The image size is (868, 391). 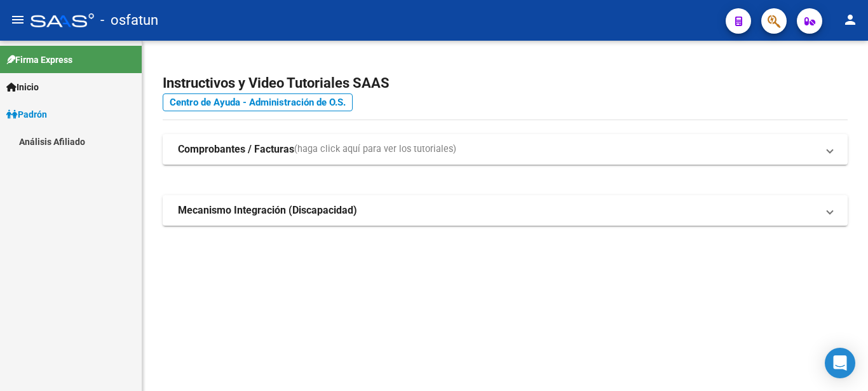 I want to click on a: Centro de Ayuda - Administración de O.S., so click(x=257, y=103).